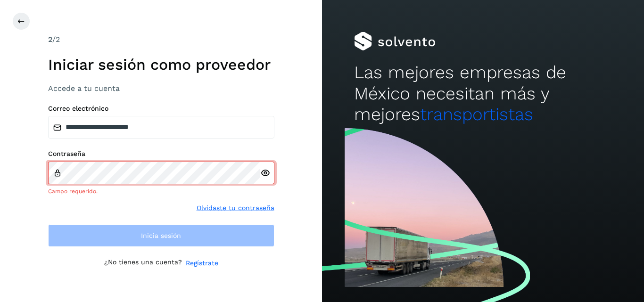  I want to click on a: Olvidaste tu contraseña, so click(236, 208).